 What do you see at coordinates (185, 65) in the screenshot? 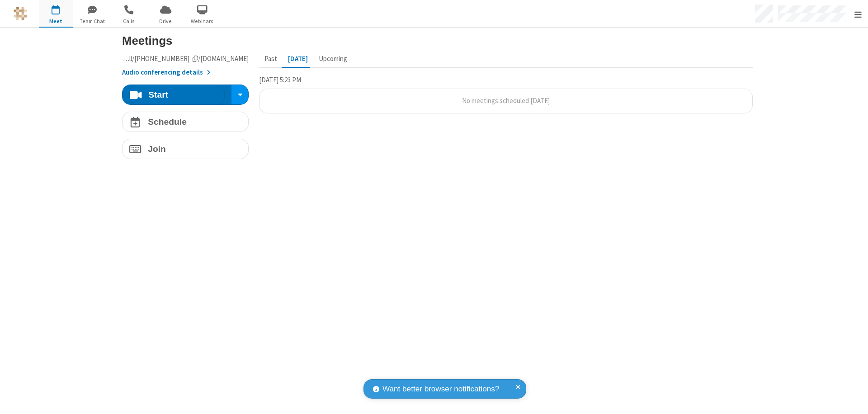
I see `section: Account details` at bounding box center [185, 65].